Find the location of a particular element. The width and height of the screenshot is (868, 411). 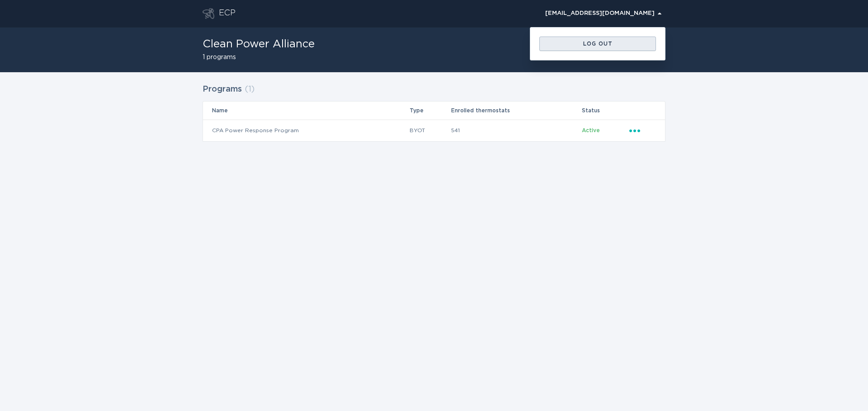

tr: fd2e451e0dc94a948c9a569b0b3ccf5d is located at coordinates (434, 131).